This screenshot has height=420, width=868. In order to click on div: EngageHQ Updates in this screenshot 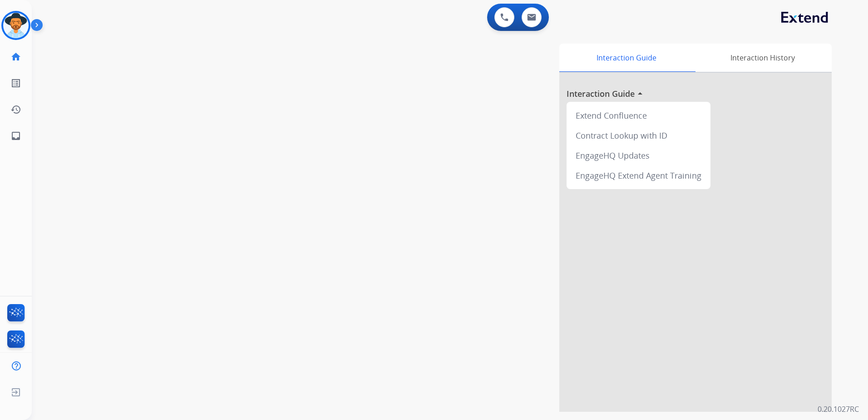, I will do `click(639, 155)`.